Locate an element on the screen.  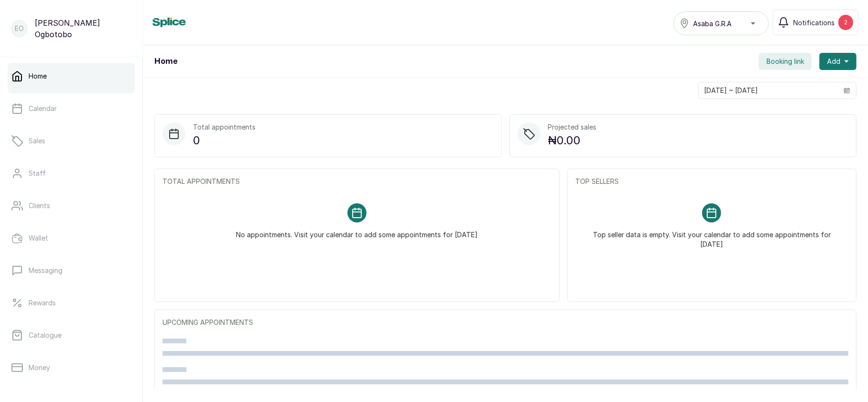
svg: calendar is located at coordinates (847, 90).